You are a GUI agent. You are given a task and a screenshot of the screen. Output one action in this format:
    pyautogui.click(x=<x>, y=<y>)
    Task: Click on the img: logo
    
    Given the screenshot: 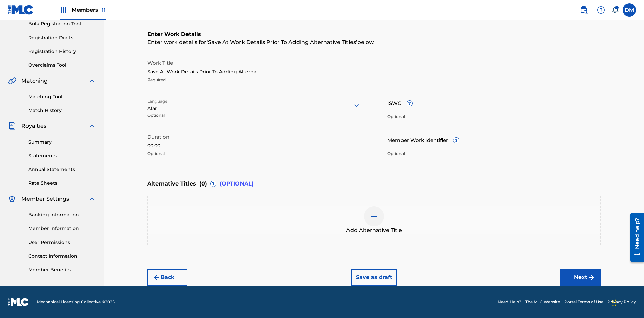 What is the action you would take?
    pyautogui.click(x=19, y=302)
    